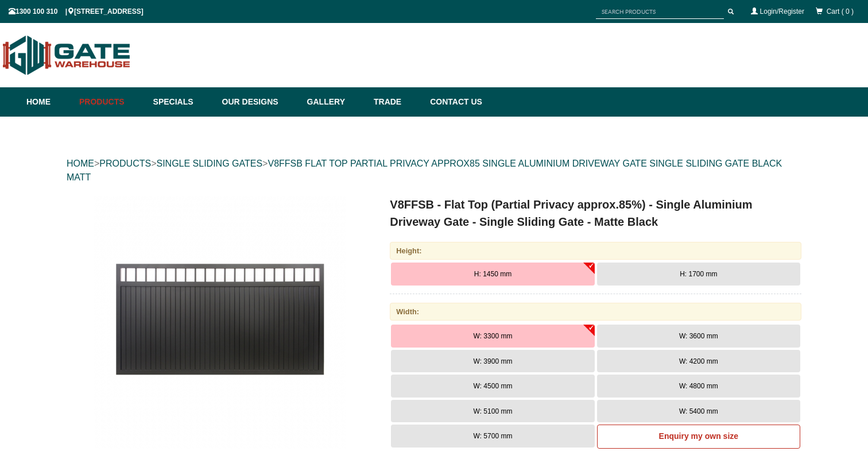  Describe the element at coordinates (209, 163) in the screenshot. I see `a: SINGLE SLIDING GATES` at that location.